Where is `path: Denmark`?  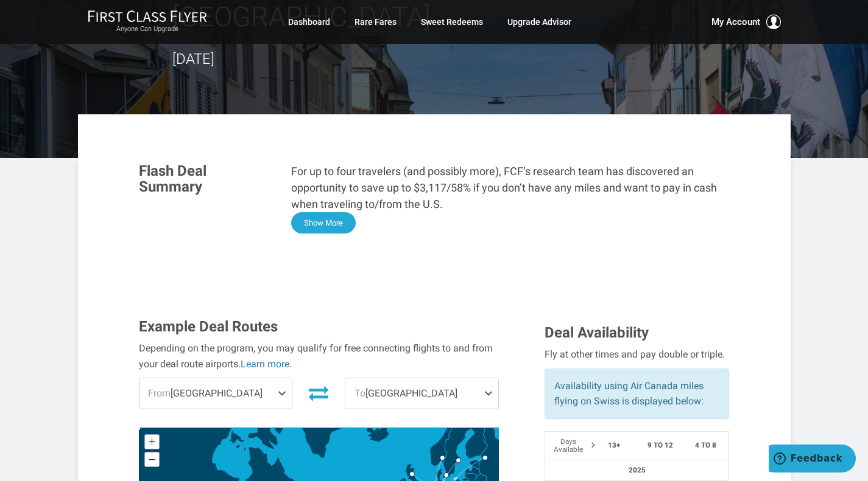 path: Denmark is located at coordinates (441, 474).